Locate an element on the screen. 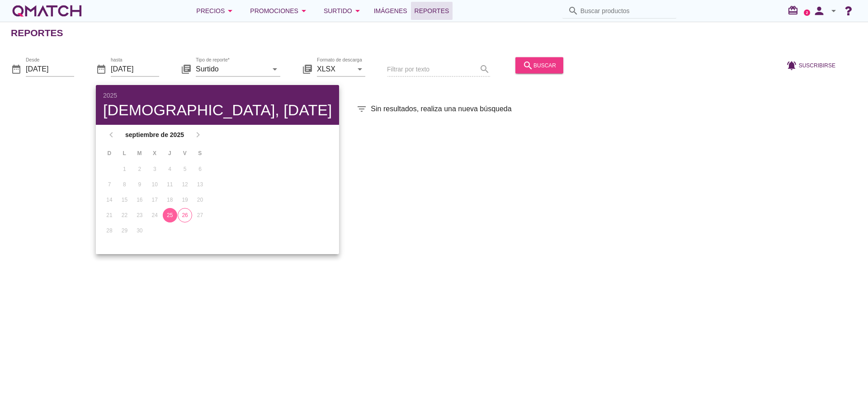  div: 26 is located at coordinates (185, 215).